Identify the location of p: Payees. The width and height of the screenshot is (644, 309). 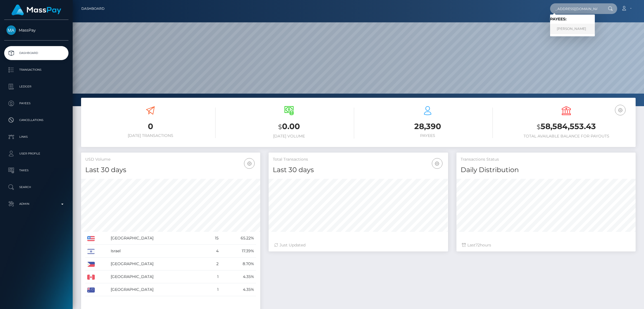
(36, 103).